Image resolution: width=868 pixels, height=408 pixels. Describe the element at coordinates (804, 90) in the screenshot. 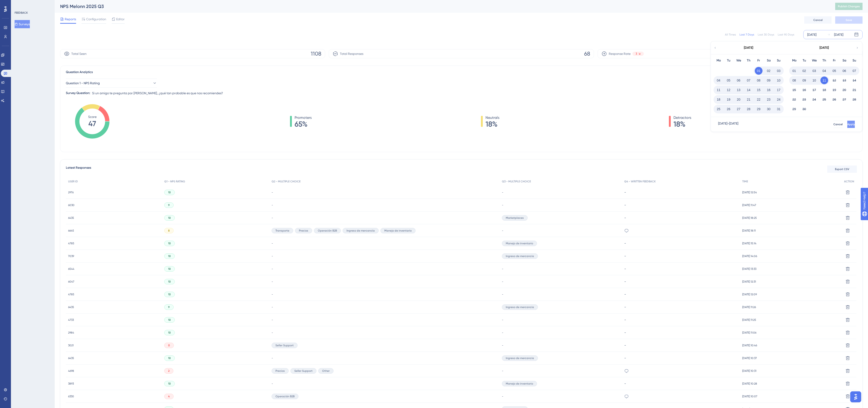

I see `button: 16` at that location.